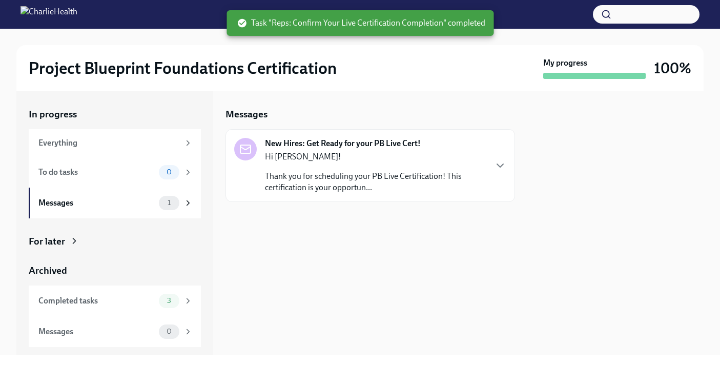 Image resolution: width=720 pixels, height=365 pixels. I want to click on a: For later, so click(115, 241).